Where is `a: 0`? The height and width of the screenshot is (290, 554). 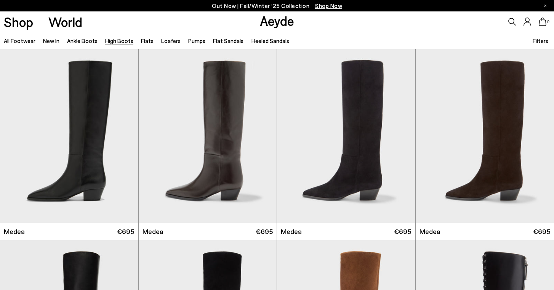 a: 0 is located at coordinates (543, 22).